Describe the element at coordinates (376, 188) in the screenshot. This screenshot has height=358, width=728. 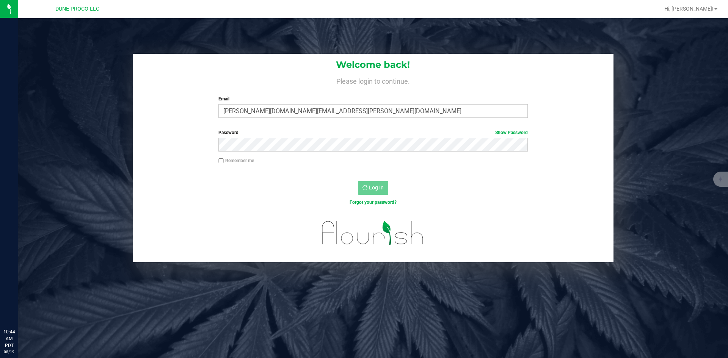
I see `span: Log In` at that location.